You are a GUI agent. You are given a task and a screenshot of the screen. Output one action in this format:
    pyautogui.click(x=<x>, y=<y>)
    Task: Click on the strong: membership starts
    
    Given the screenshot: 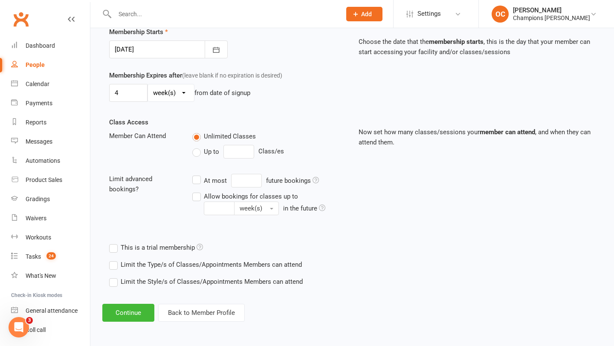 What is the action you would take?
    pyautogui.click(x=456, y=42)
    